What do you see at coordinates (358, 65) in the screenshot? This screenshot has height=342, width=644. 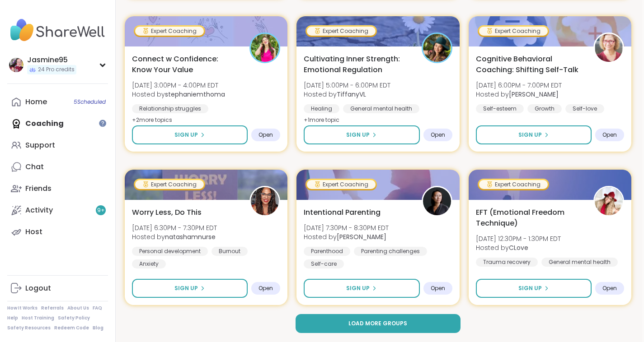 I see `span: Cultivating Inner Strength: Emotional Regulation` at bounding box center [358, 65].